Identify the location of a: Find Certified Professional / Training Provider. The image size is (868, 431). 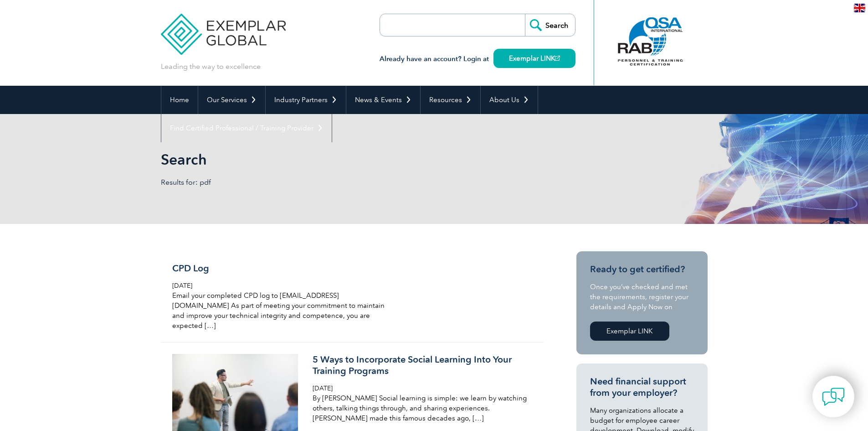
(246, 128).